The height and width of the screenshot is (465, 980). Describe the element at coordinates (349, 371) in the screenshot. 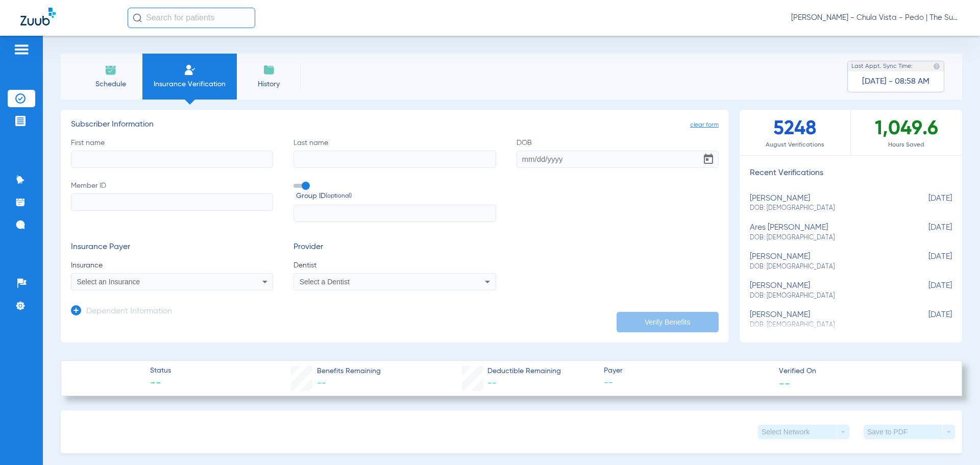

I see `span: Benefits Remaining` at that location.